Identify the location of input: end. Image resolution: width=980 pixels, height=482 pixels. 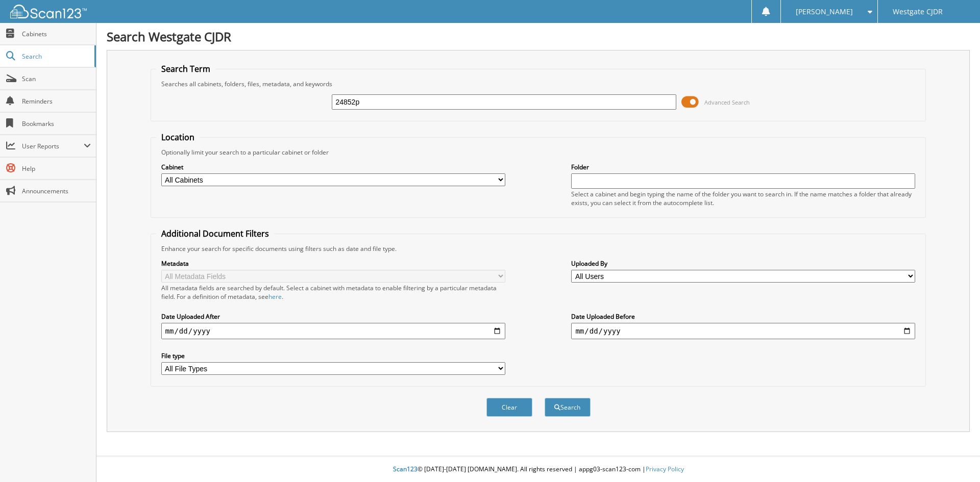
(743, 331).